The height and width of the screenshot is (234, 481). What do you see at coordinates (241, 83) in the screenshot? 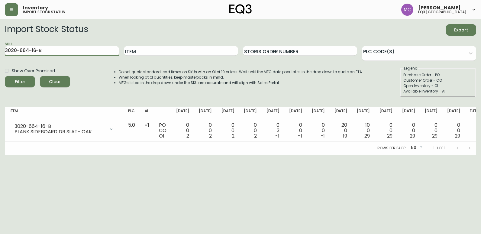
I see `li: MFGs listed in the drop down under the SKU are accurate and will align with Sales Portal.` at bounding box center [241, 83].